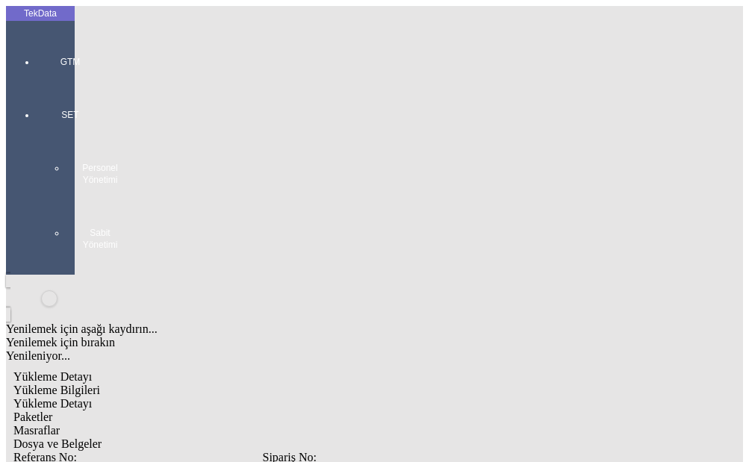 This screenshot has width=749, height=462. I want to click on span: GTM, so click(70, 62).